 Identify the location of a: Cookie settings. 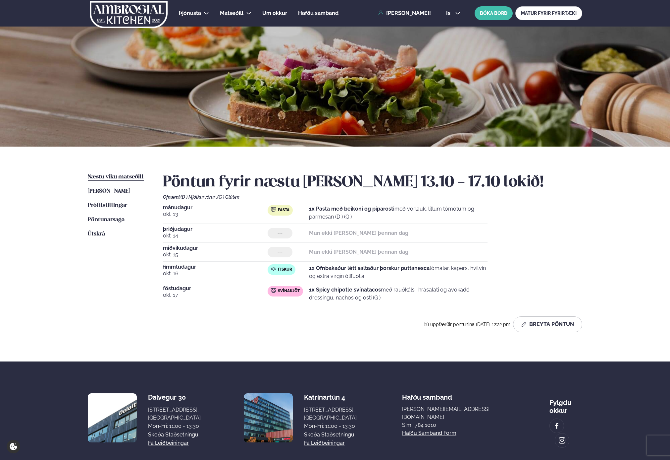
(13, 446).